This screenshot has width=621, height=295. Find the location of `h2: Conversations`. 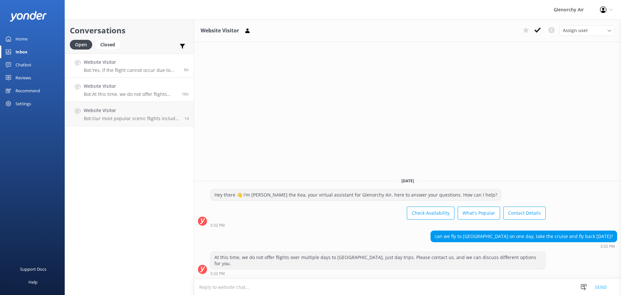

h2: Conversations is located at coordinates (129, 30).